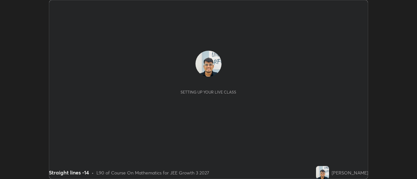  Describe the element at coordinates (153, 173) in the screenshot. I see `div: L90 of Course On Mathematics for JEE Growth 3 2027` at that location.